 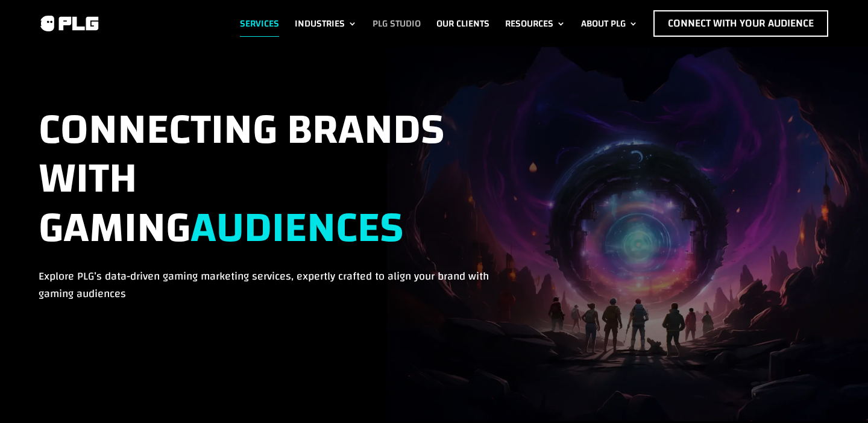 What do you see at coordinates (267, 204) in the screenshot?
I see `div: Explore PLG’s data-driven gaming marketing services, expertly crafted to align your brand with ga...` at bounding box center [267, 204].